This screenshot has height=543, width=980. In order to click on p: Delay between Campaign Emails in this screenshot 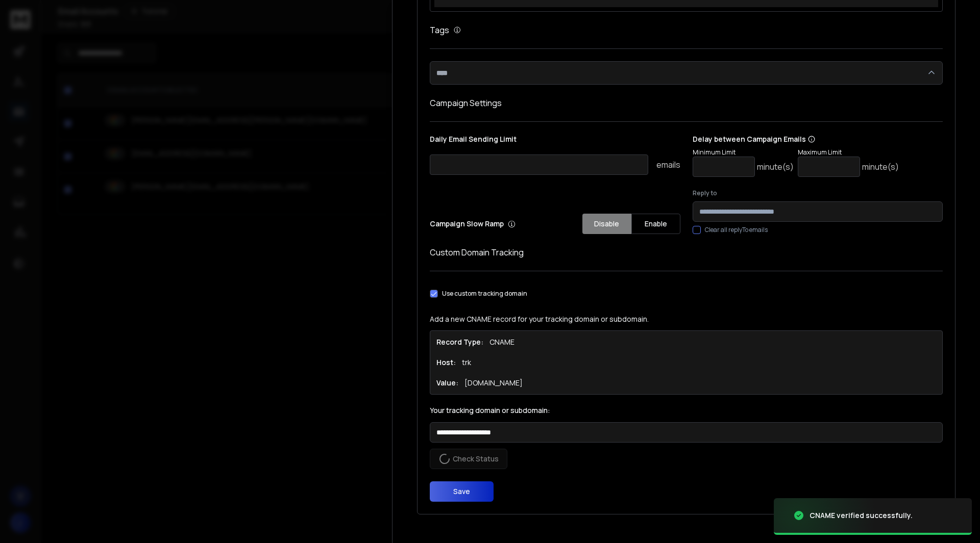, I will do `click(795, 139)`.